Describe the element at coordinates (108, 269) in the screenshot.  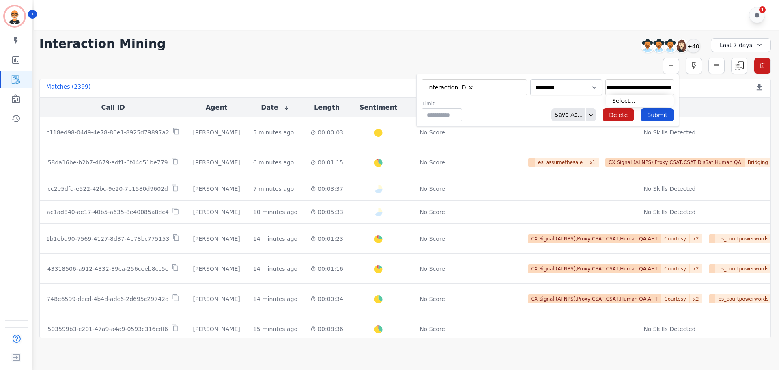
I see `p: 43318506-a912-4332-89ca-256ceeb8cc5c` at that location.